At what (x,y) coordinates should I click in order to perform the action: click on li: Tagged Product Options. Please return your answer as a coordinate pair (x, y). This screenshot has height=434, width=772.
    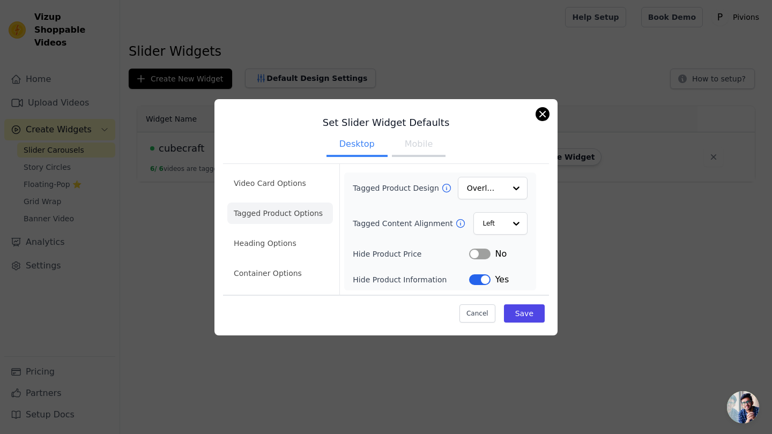
    Looking at the image, I should click on (280, 213).